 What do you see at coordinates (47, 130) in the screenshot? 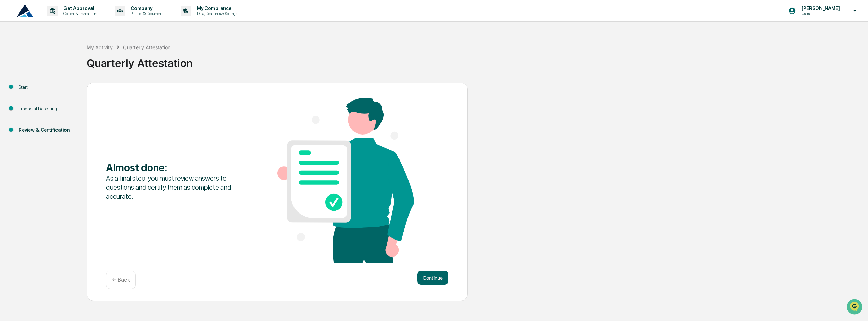
I see `div: Review & Certification` at bounding box center [47, 130].